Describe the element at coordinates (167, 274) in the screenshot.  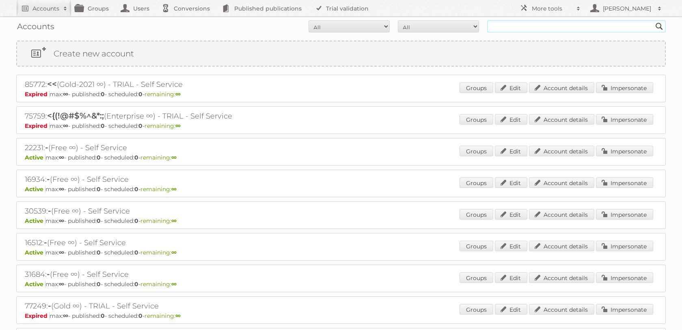
I see `h2: 31684: (Free ∞) - Self Service` at that location.